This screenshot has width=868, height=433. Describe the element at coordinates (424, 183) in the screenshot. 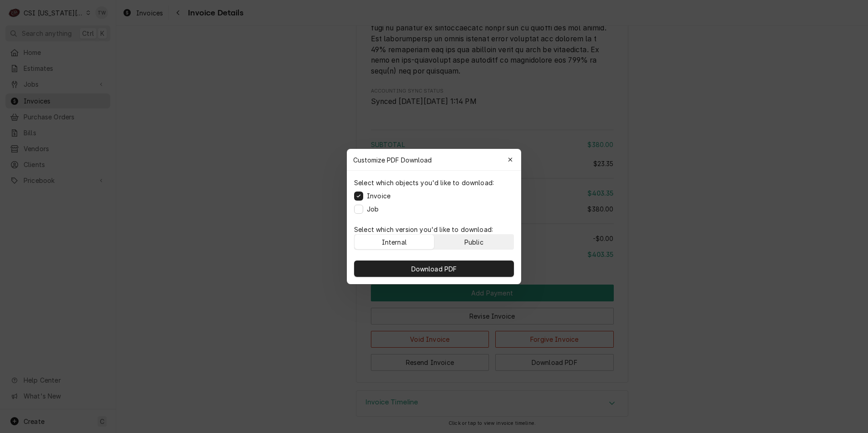

I see `p: Select which objects you'd like to download:` at that location.